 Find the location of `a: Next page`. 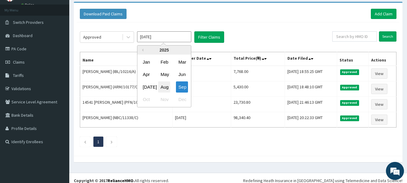

a: Next page is located at coordinates (112, 142).